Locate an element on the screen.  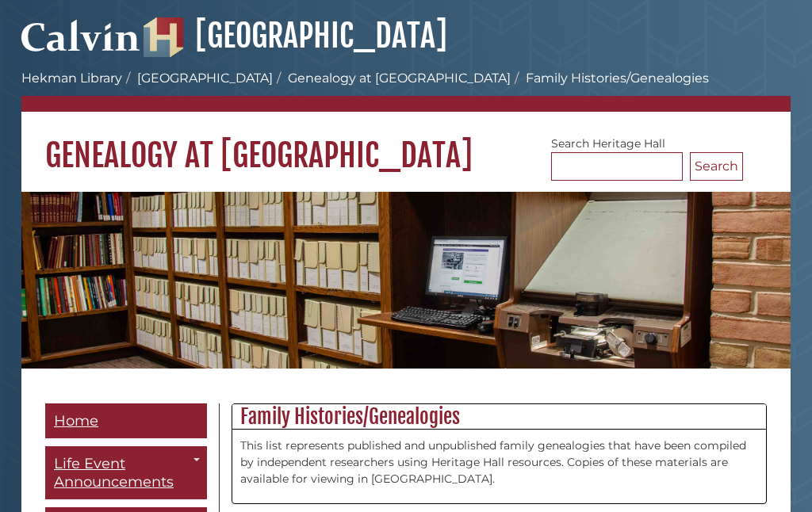
li: Family Histories/Genealogies is located at coordinates (610, 78).